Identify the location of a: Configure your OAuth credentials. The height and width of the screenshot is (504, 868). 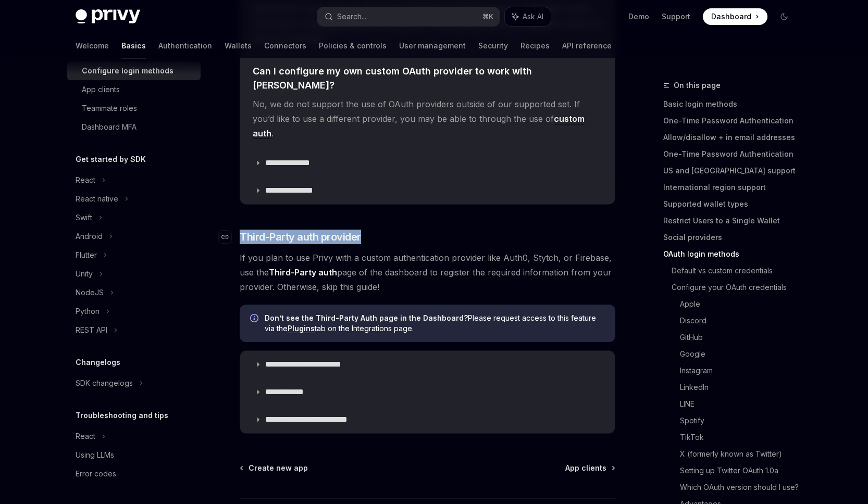
(736, 288).